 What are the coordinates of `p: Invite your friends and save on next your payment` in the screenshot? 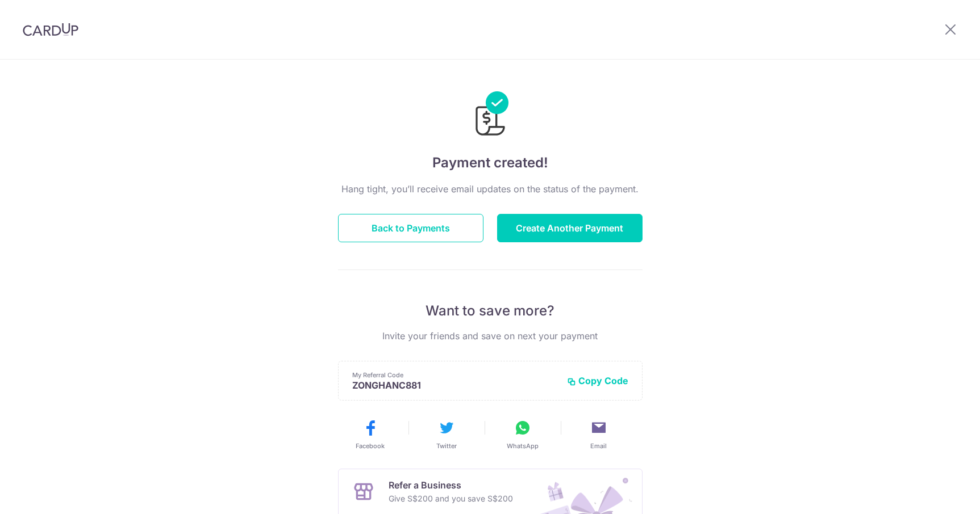 It's located at (490, 336).